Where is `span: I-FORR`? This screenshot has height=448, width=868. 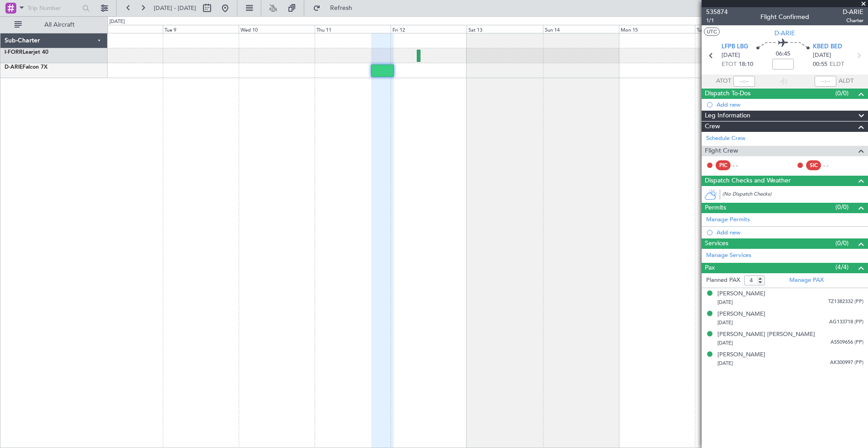 span: I-FORR is located at coordinates (13, 53).